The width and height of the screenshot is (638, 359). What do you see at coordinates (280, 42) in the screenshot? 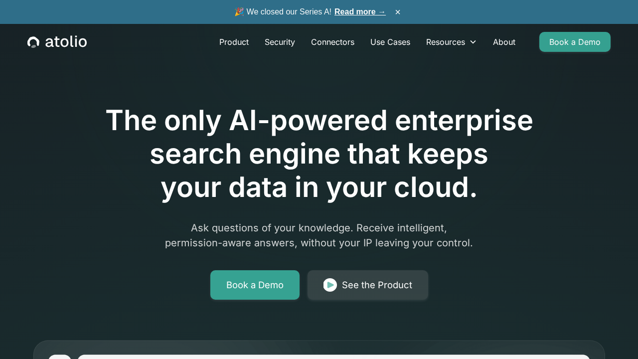
I see `a: Security` at bounding box center [280, 42].